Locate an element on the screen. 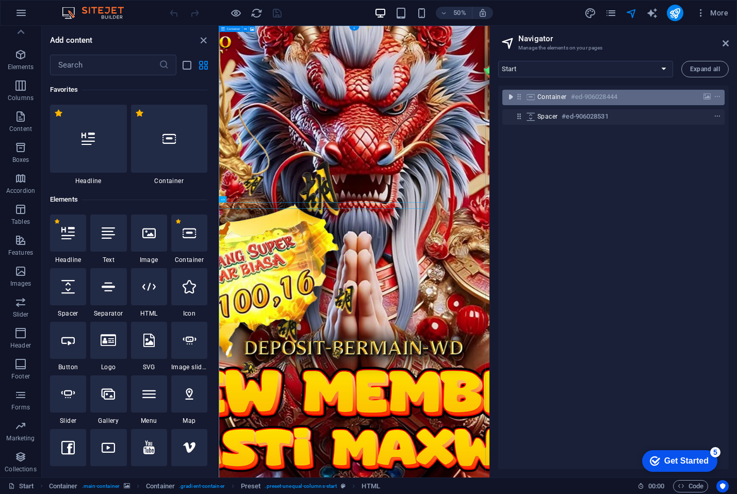 The height and width of the screenshot is (494, 737). span: Expand all is located at coordinates (705, 69).